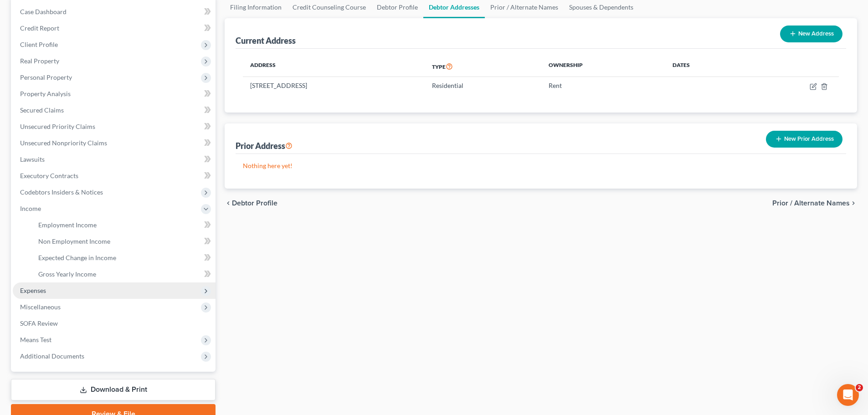 This screenshot has height=415, width=868. I want to click on div: Current Address, so click(266, 40).